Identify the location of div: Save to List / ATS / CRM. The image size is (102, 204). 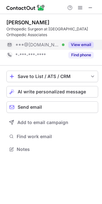
(52, 77).